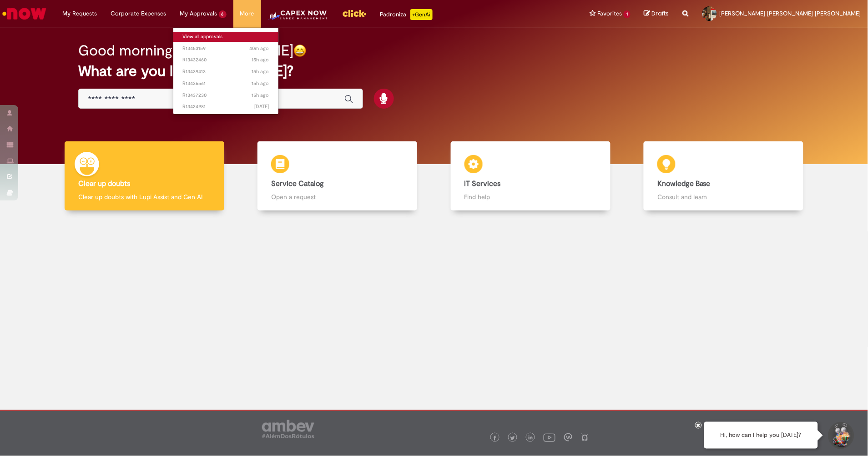 The width and height of the screenshot is (868, 456). Describe the element at coordinates (259, 48) in the screenshot. I see `time: 28/08/2025 08:05:52` at that location.